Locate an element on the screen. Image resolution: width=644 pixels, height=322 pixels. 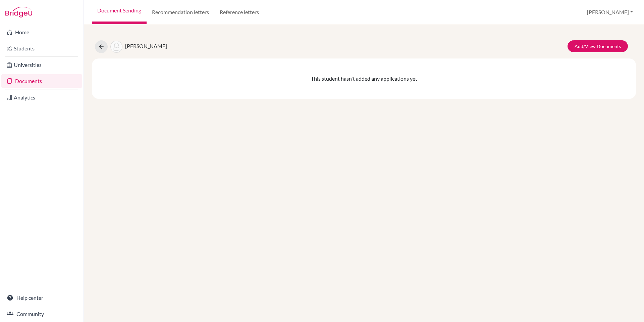
img: Bridge-U is located at coordinates (19, 12).